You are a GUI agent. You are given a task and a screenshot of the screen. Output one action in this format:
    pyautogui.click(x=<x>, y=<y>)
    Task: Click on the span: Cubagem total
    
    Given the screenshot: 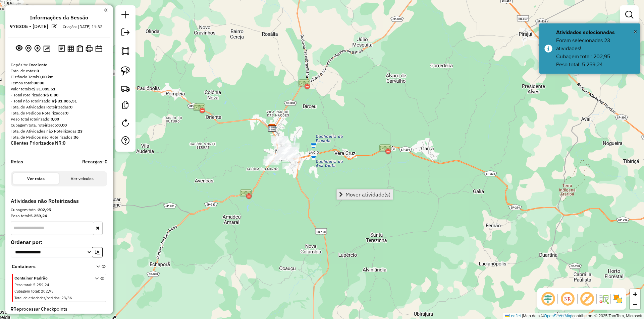 What is the action you would take?
    pyautogui.click(x=27, y=292)
    